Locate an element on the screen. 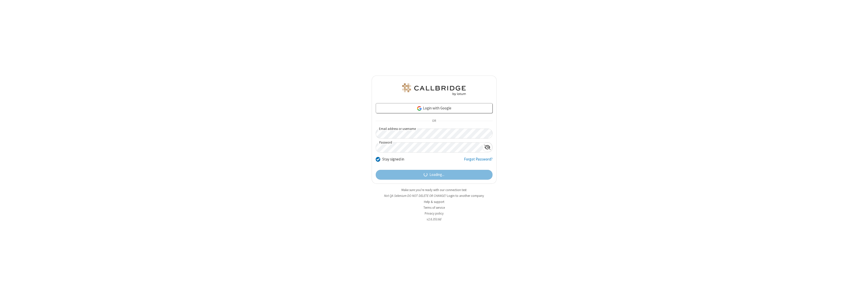 Image resolution: width=868 pixels, height=301 pixels. span: Loading... is located at coordinates (437, 175).